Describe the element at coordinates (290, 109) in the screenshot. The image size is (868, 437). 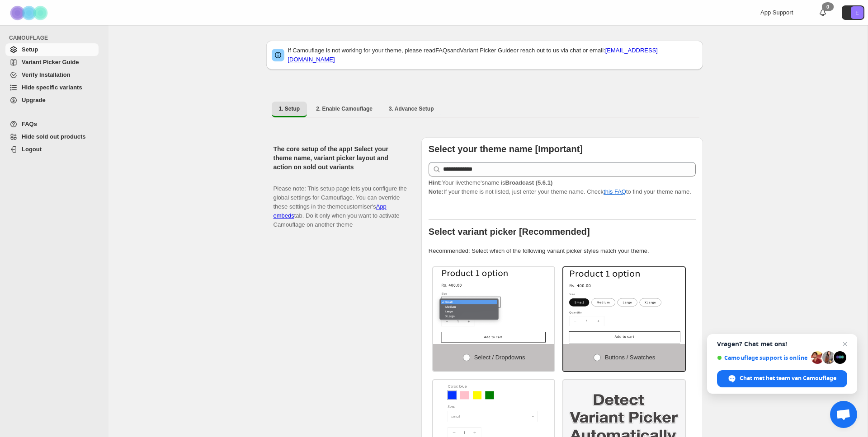
I see `span: 1. Setup` at that location.